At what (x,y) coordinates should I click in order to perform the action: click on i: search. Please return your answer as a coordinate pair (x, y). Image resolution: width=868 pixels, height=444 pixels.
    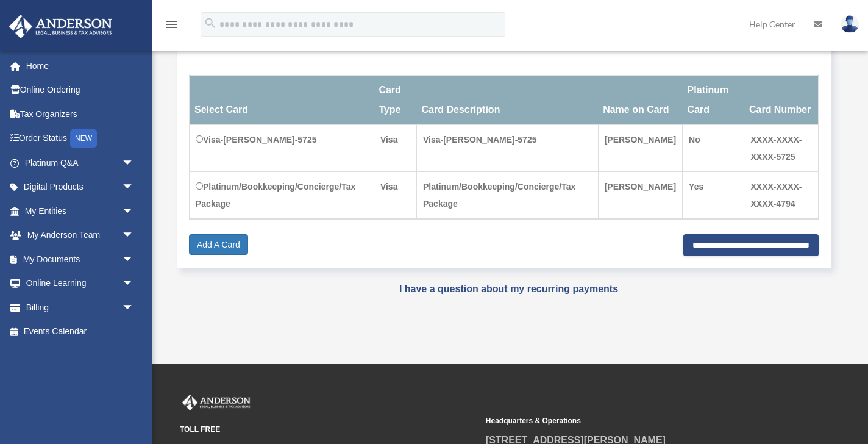
    Looking at the image, I should click on (211, 23).